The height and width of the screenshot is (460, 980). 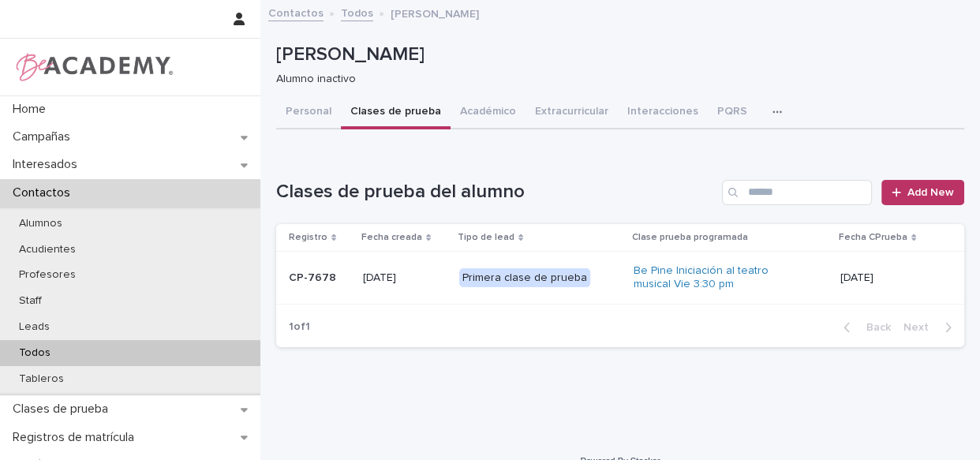 I want to click on p: Tableros, so click(x=41, y=379).